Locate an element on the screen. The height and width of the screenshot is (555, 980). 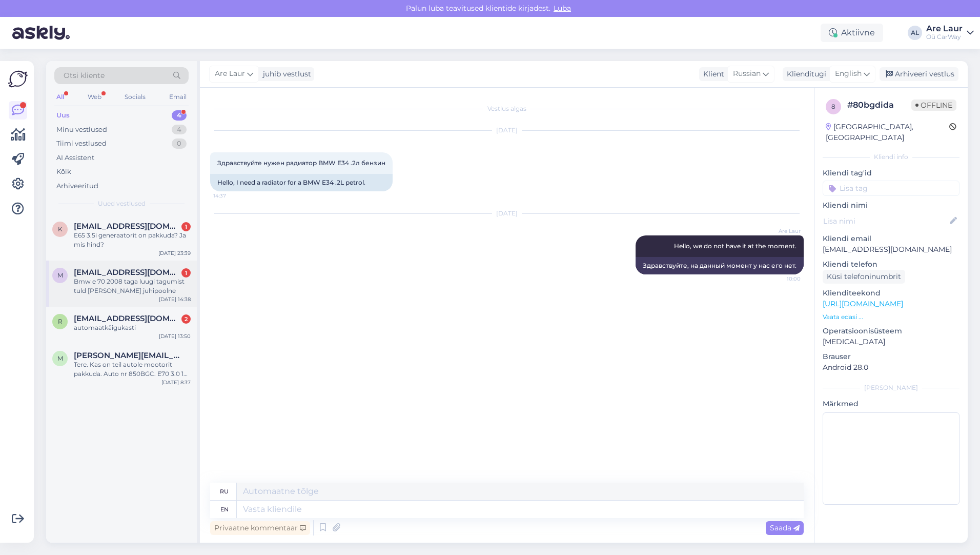
div: Kliendi info is located at coordinates (891, 157).